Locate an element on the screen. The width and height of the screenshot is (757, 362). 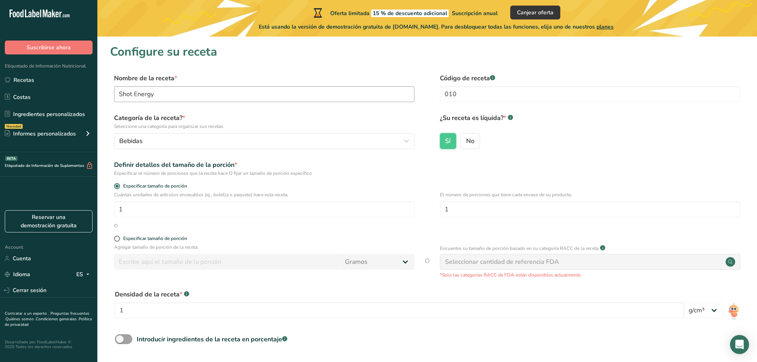
p: Cuántas unidades de artículos envasables (ej., botella o paquete) hace esta receta. is located at coordinates (264, 195).